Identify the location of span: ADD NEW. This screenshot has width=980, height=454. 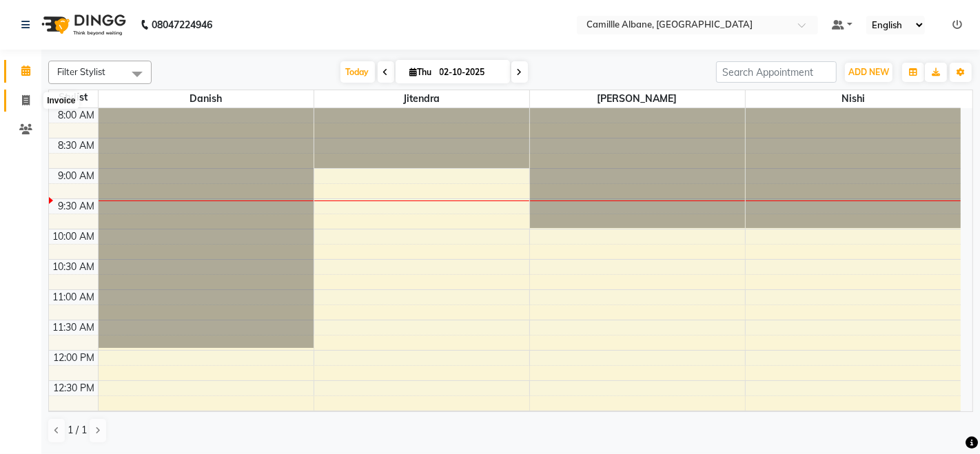
(868, 71).